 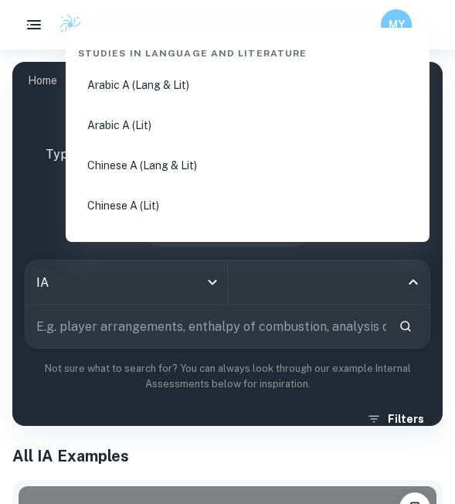 What do you see at coordinates (414, 282) in the screenshot?
I see `button: Close` at bounding box center [414, 282].